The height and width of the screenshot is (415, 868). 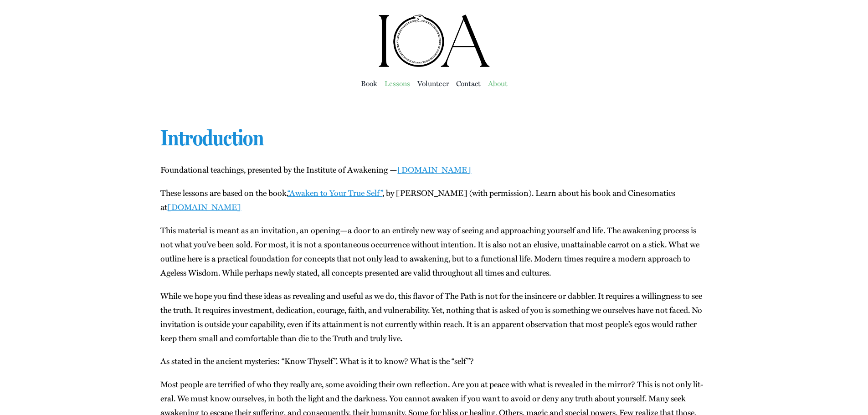 I want to click on p: As stat­ed in the ancient mys­ter­ies: “Know Thy­self”. What is it to know? What is the “self”?, so click(x=434, y=361).